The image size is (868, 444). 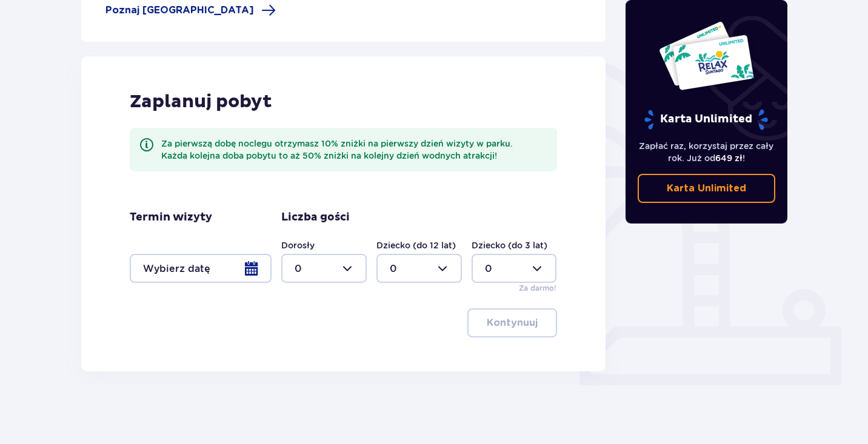 What do you see at coordinates (512, 323) in the screenshot?
I see `p: Kontynuuj` at bounding box center [512, 323].